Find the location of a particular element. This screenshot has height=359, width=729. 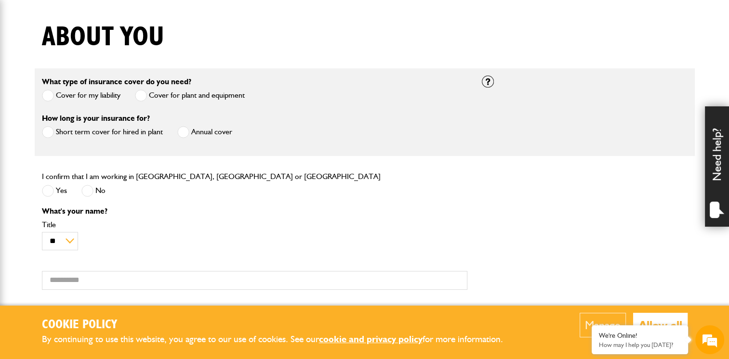

p: By continuing to use this website, you agree to our use of cookies. See our for more information. is located at coordinates (280, 340).